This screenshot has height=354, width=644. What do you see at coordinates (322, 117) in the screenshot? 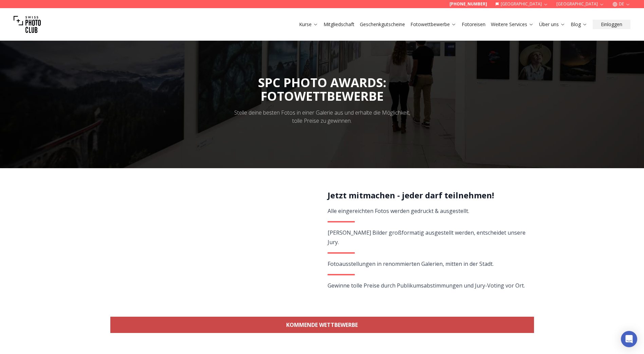
I see `div: Stelle deine besten Fotos in einer Galerie aus und erhalte die Möglichkeit, tolle Preise zu gewin...` at bounding box center [322, 117].